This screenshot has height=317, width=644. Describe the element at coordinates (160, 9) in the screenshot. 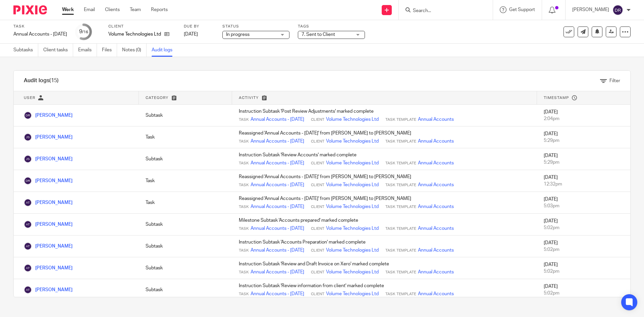

I see `a: Reports` at that location.